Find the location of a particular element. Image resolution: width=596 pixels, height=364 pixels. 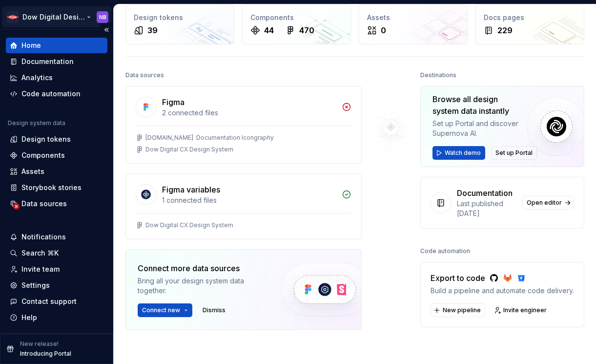

a: Documentation is located at coordinates (56, 61).